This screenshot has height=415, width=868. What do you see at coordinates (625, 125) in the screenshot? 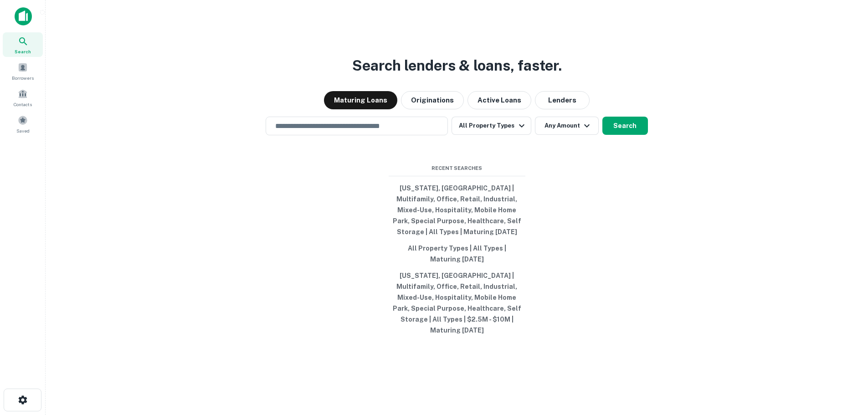
I see `button: Search` at bounding box center [625, 125].